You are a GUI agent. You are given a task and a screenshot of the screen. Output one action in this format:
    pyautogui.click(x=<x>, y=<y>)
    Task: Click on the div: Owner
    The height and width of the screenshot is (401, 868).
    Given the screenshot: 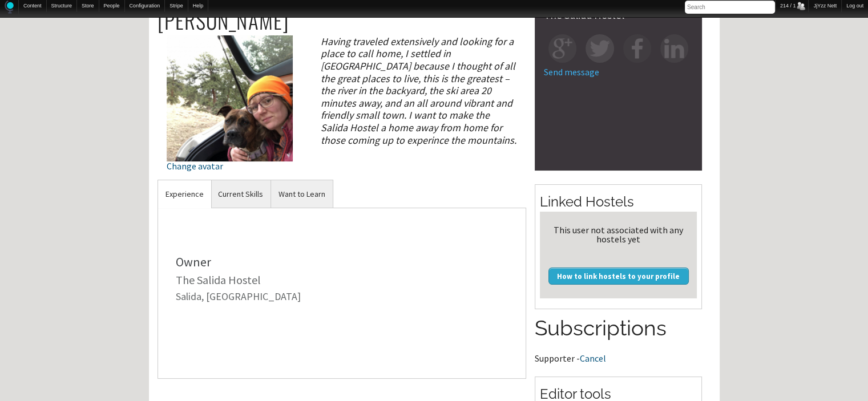 What is the action you would take?
    pyautogui.click(x=342, y=262)
    